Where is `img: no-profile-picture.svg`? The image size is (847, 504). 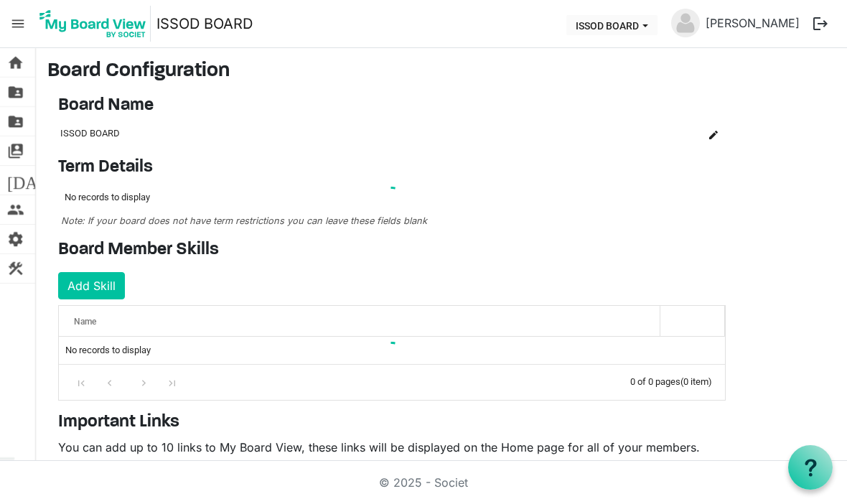 img: no-profile-picture.svg is located at coordinates (686, 23).